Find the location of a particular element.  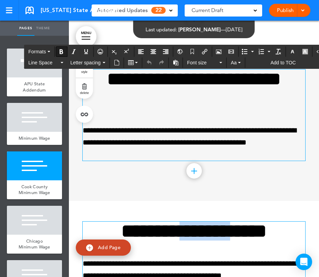

a: Theme is located at coordinates (43, 28).